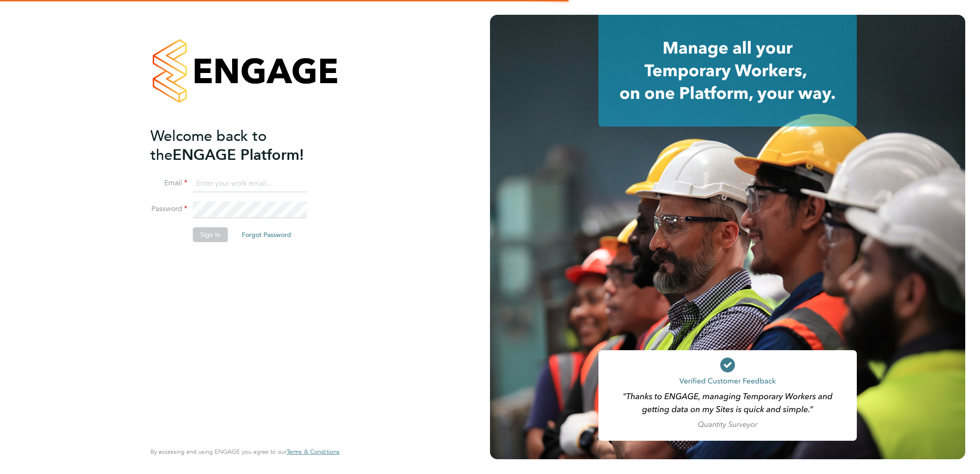 The image size is (980, 474). What do you see at coordinates (250, 183) in the screenshot?
I see `input: Enter your work email...` at bounding box center [250, 183].